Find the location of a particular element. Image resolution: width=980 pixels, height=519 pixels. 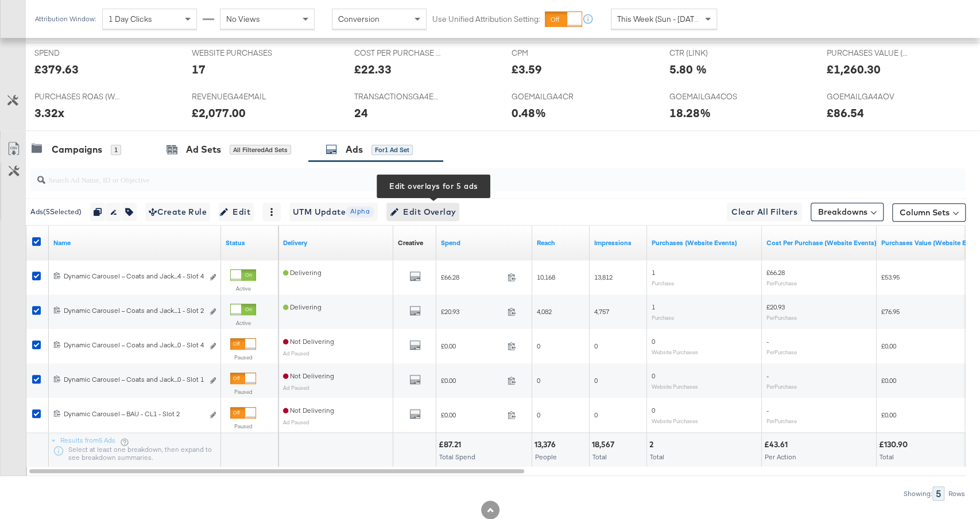

a: The total amount spent to date. is located at coordinates (484, 243).